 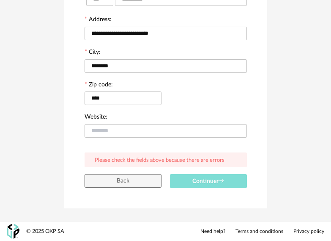 What do you see at coordinates (208, 181) in the screenshot?
I see `button: Continuer` at bounding box center [208, 181].